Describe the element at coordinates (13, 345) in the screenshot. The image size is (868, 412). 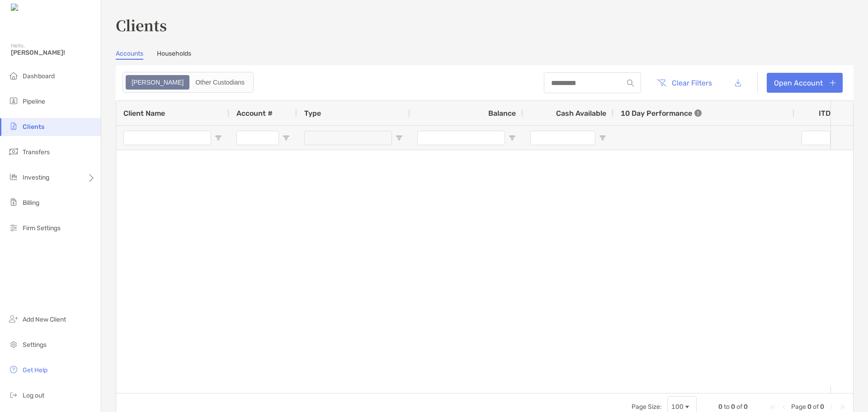
I see `img: settings icon` at that location.